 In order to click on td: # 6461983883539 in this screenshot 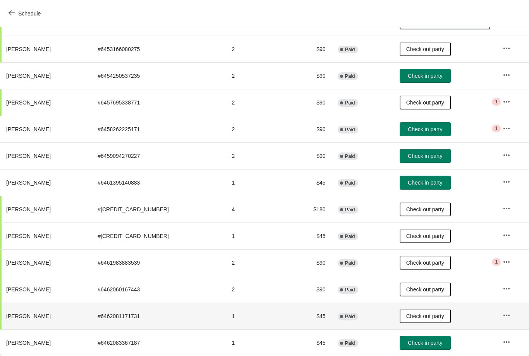, I will do `click(158, 263)`.